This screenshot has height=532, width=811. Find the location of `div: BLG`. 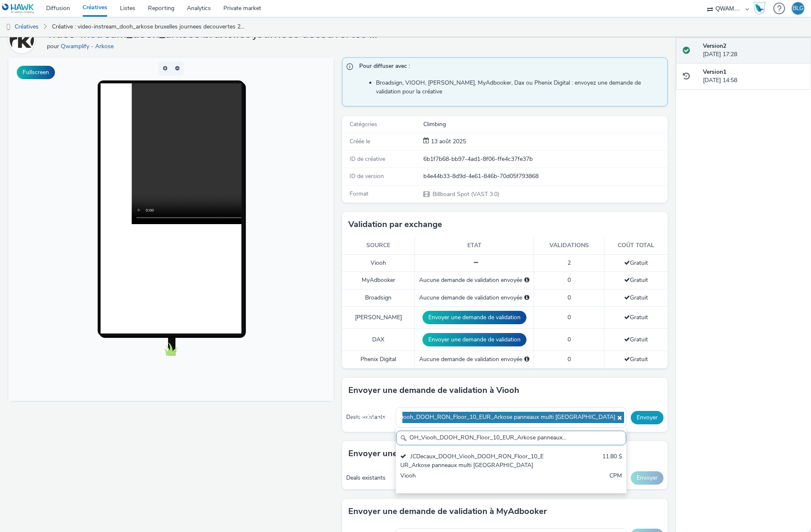

div: BLG is located at coordinates (798, 8).